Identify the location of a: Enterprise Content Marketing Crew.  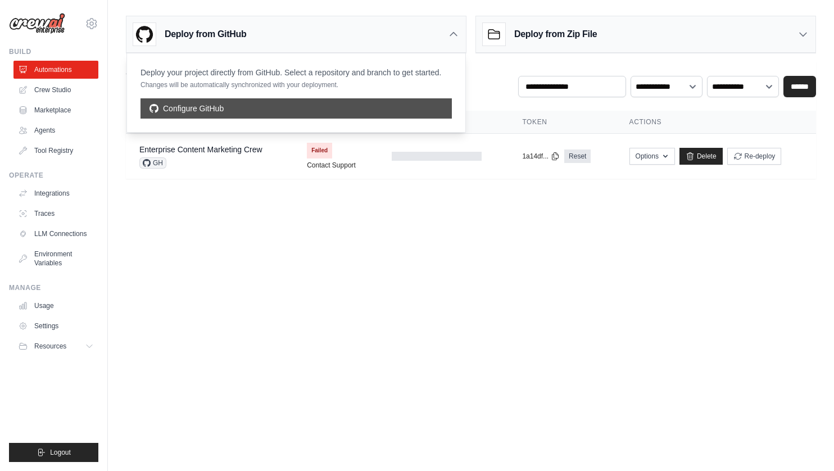
(201, 150).